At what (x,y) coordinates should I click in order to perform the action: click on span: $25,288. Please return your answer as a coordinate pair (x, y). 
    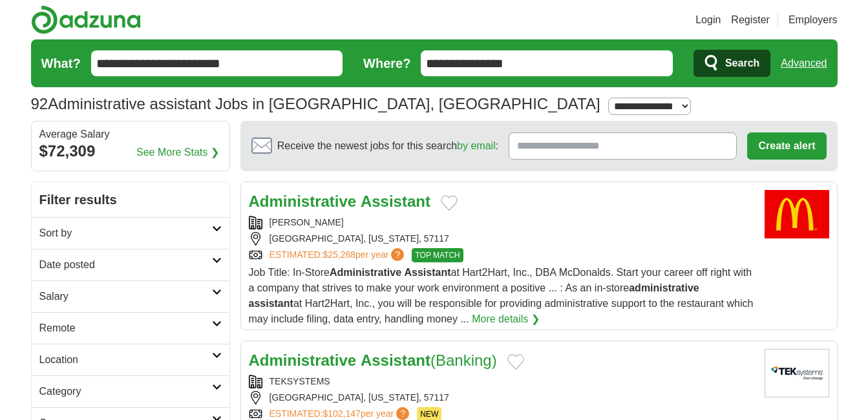
    Looking at the image, I should click on (339, 255).